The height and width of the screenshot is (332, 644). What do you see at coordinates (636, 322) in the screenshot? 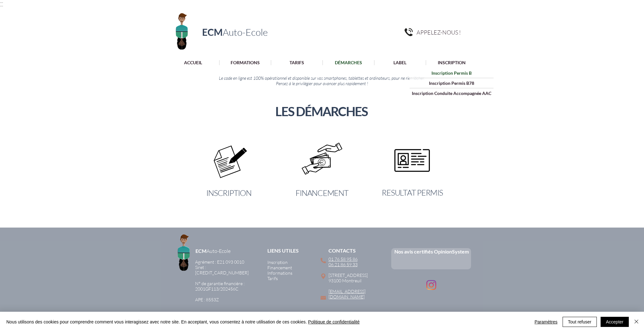
I see `button: Fermer` at bounding box center [636, 322].